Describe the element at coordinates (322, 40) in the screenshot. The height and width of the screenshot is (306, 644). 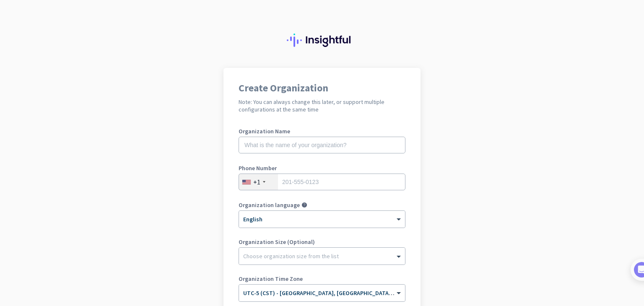
I see `img: Insightful` at that location.